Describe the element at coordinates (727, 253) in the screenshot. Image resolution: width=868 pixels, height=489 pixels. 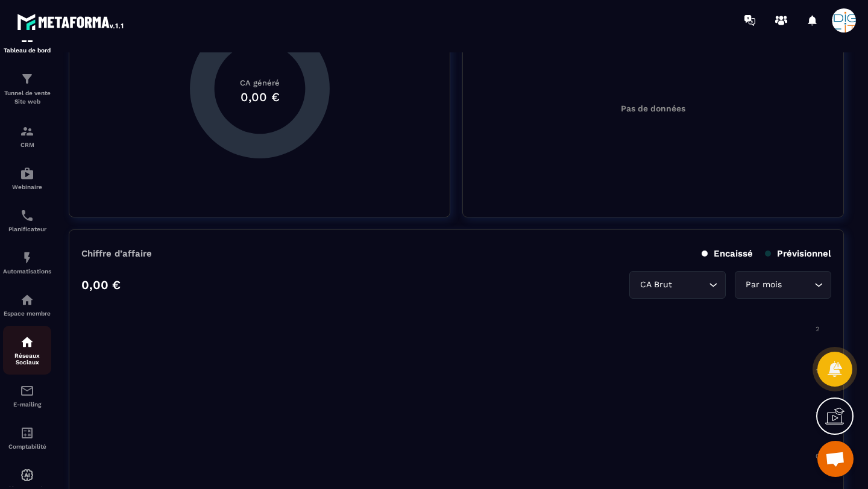
I see `p: Encaissé` at that location.